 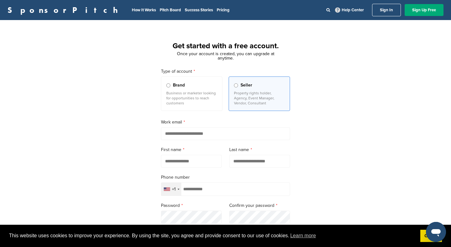 I want to click on span: This website uses cookies to improve your experience. By using the site, you agree and provide co..., so click(x=212, y=236).